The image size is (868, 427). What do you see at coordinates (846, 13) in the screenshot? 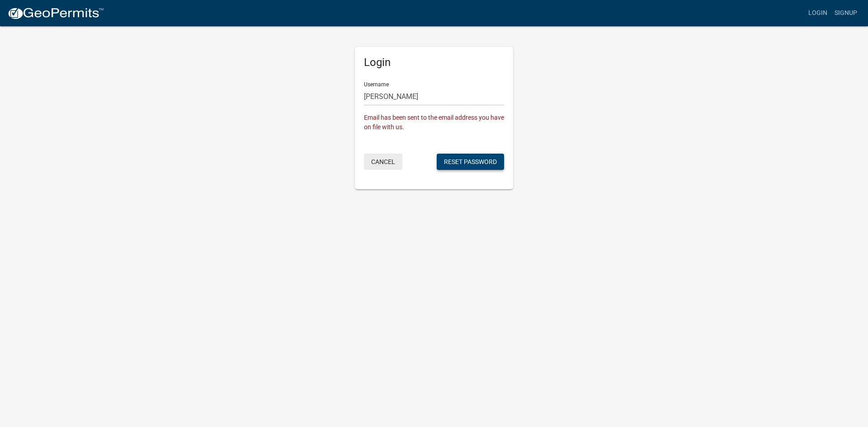
I see `a: Signup` at bounding box center [846, 13].